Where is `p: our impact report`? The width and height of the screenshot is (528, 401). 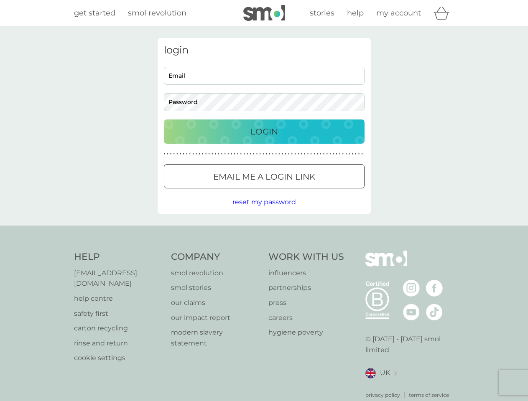
p: our impact report is located at coordinates (215, 318).